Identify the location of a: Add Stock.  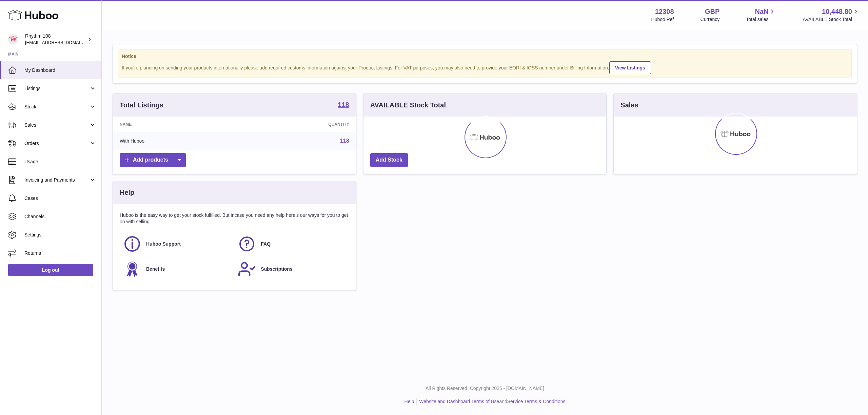
(389, 160).